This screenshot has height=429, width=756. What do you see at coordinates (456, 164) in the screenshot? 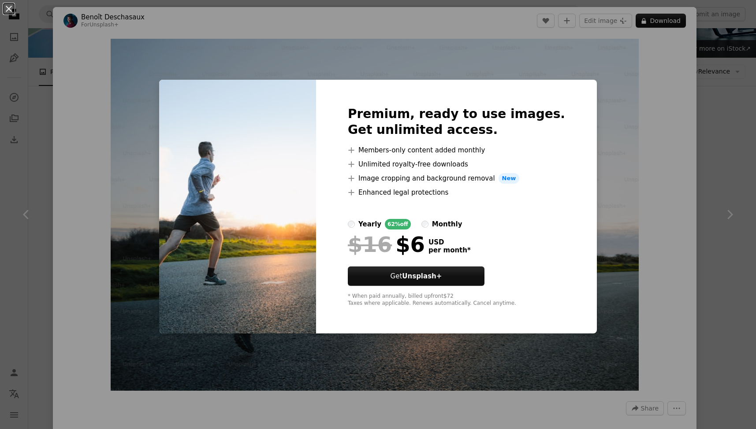
I see `li: Unlimited royalty-free downloads` at bounding box center [456, 164].